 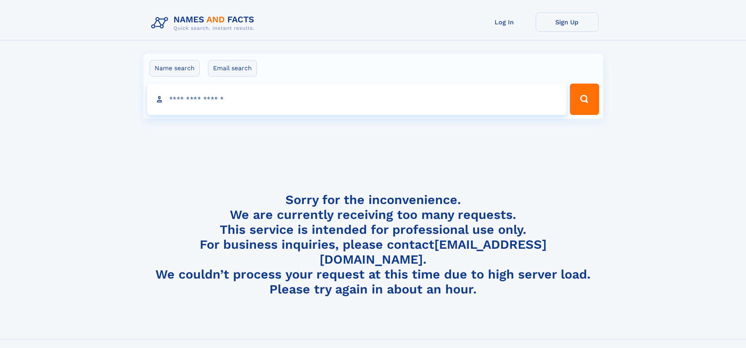 What do you see at coordinates (567, 22) in the screenshot?
I see `a: Sign Up` at bounding box center [567, 22].